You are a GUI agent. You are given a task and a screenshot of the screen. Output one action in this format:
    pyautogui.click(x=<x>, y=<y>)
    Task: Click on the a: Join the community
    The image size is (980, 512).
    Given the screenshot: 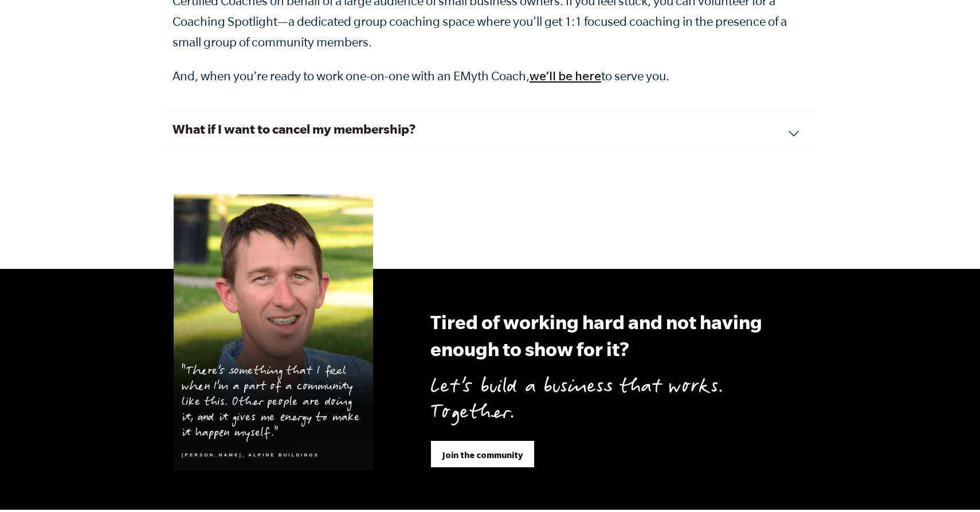 What is the action you would take?
    pyautogui.click(x=483, y=454)
    